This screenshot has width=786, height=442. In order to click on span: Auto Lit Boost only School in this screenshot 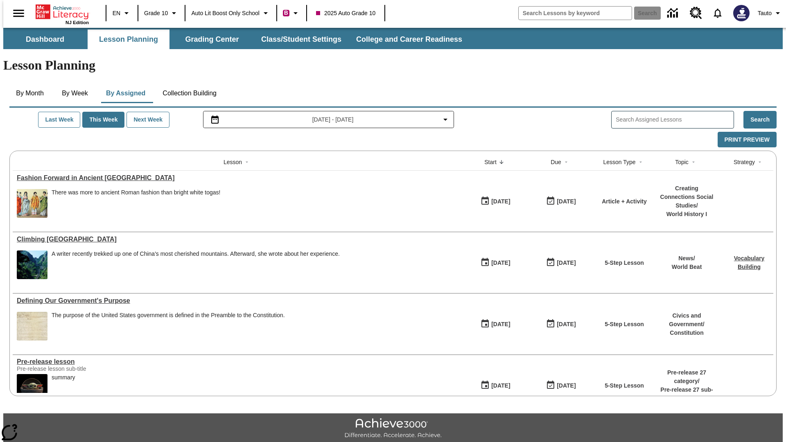, I will do `click(225, 13)`.